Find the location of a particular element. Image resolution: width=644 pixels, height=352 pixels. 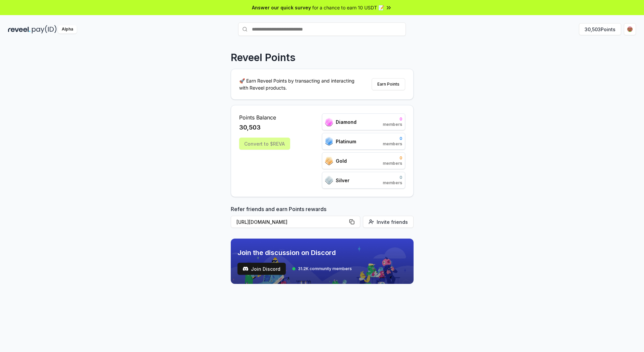

img: test is located at coordinates (245, 269).